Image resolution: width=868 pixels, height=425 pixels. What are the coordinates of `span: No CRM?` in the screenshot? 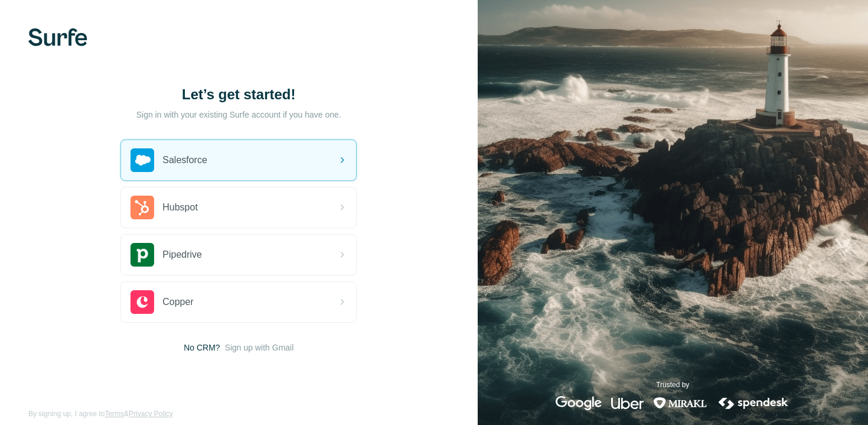 It's located at (201, 348).